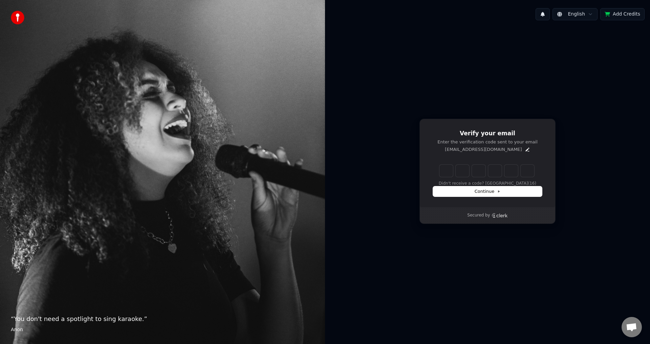 This screenshot has width=650, height=344. What do you see at coordinates (528, 150) in the screenshot?
I see `button: Edit` at bounding box center [528, 150].